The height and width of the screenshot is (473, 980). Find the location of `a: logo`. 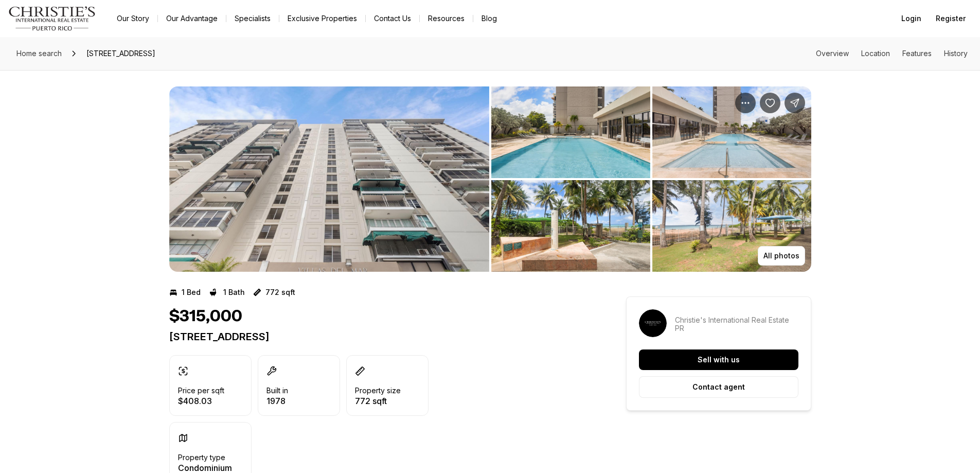

a: logo is located at coordinates (52, 19).